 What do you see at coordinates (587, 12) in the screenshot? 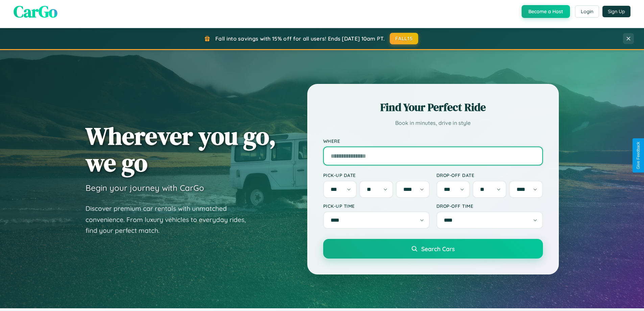
I see `button: Login` at bounding box center [587, 12].